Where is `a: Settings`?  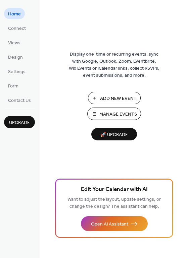 a: Settings is located at coordinates (17, 71).